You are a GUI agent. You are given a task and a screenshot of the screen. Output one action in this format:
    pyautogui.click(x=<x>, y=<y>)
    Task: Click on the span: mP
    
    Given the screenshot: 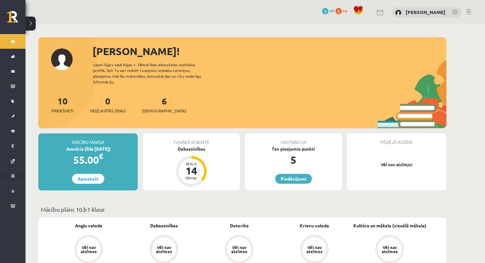 What is the action you would take?
    pyautogui.click(x=332, y=11)
    